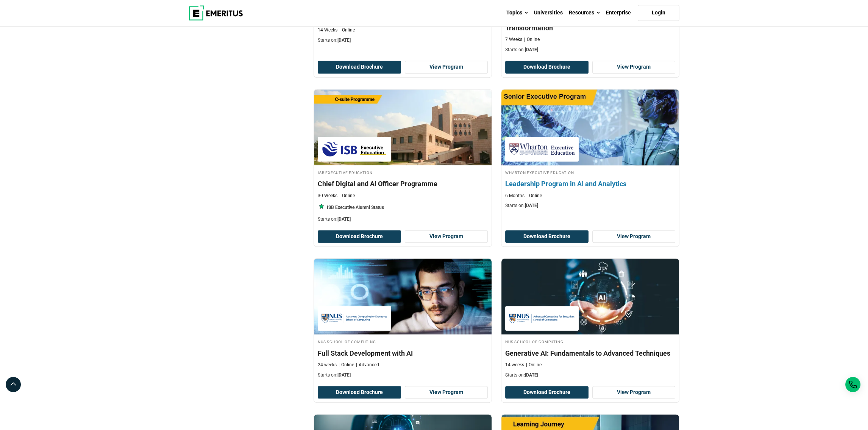 The image size is (868, 430). I want to click on h4: Full Stack Development with AI, so click(403, 353).